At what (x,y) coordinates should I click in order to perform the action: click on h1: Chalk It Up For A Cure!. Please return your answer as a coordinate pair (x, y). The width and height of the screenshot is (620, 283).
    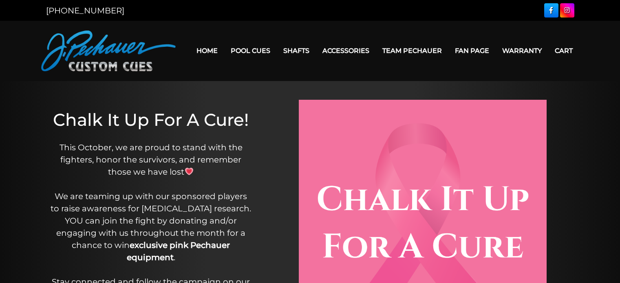
    Looking at the image, I should click on (151, 120).